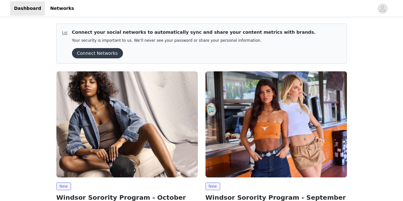 The height and width of the screenshot is (201, 403). I want to click on p: Your security is important to us. We’ll never see your password or share your personal information., so click(194, 40).